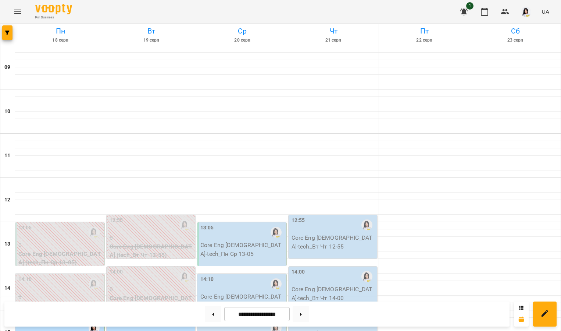  Describe the element at coordinates (334, 31) in the screenshot. I see `h6: Чт` at that location.